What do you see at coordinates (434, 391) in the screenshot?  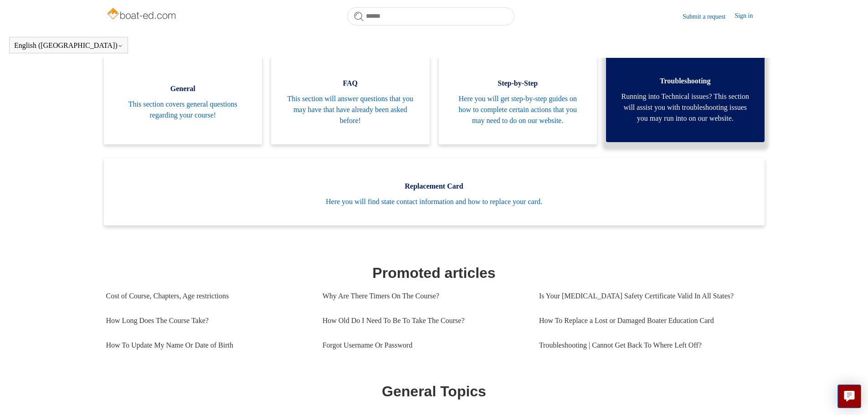 I see `h1: General Topics` at bounding box center [434, 391].